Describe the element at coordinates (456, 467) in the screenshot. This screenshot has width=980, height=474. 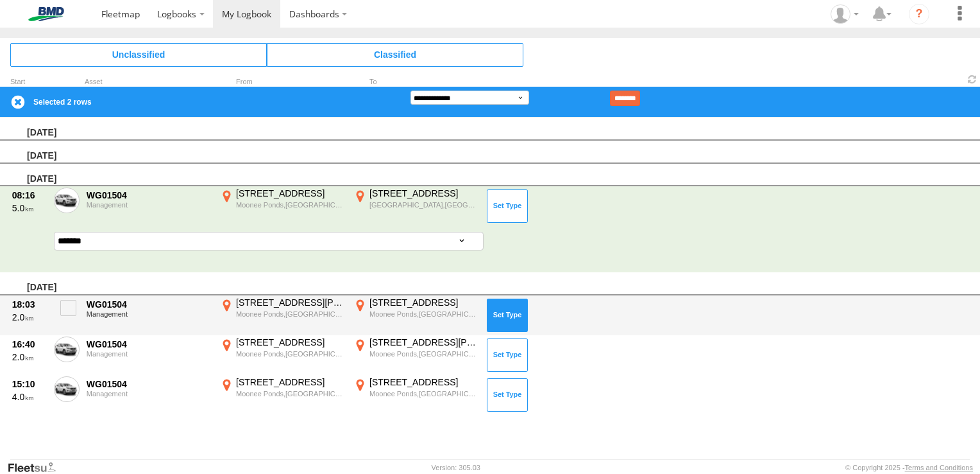
I see `div: Version: 305.03` at that location.